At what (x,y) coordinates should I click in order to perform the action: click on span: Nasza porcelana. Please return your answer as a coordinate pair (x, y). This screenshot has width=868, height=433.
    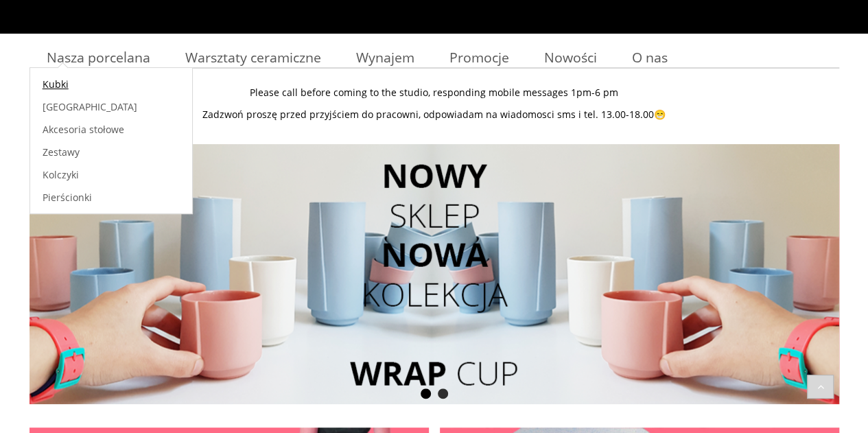
    Looking at the image, I should click on (98, 57).